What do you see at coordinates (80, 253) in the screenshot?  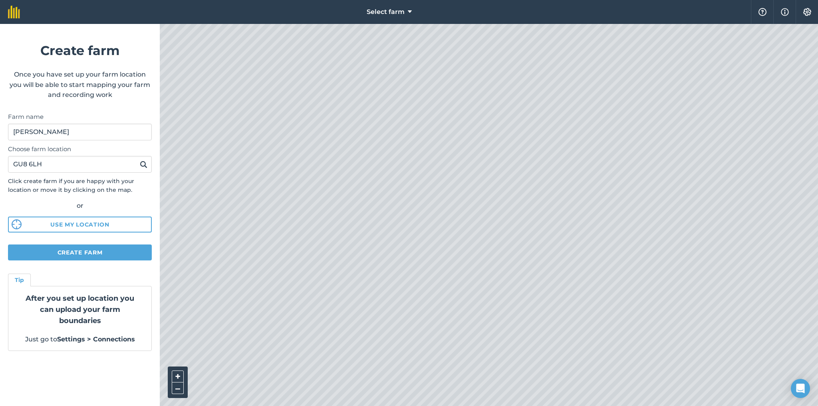 I see `button: Create farm` at bounding box center [80, 253].